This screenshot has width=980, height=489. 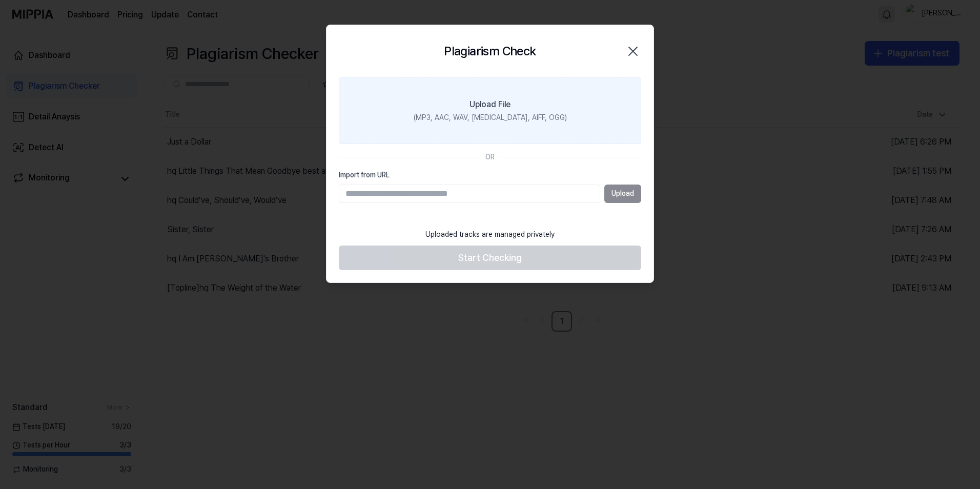 What do you see at coordinates (490, 157) in the screenshot?
I see `div: OR` at bounding box center [490, 157].